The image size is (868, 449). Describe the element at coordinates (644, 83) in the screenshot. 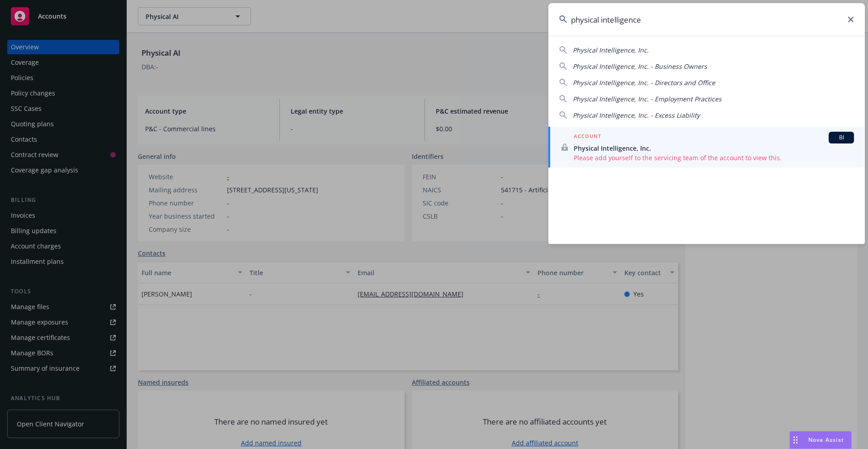

I see `span: Physical Intelligence, Inc. - Directors and Office` at that location.